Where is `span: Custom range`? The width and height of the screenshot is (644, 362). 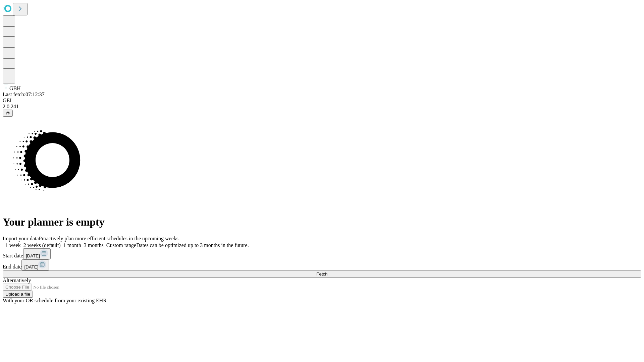
span: Custom range is located at coordinates (121, 245).